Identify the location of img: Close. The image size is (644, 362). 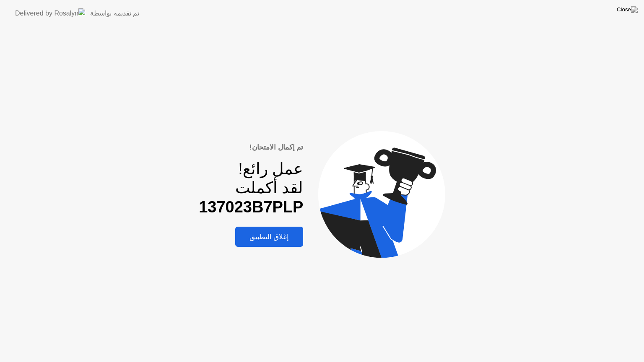
(627, 10).